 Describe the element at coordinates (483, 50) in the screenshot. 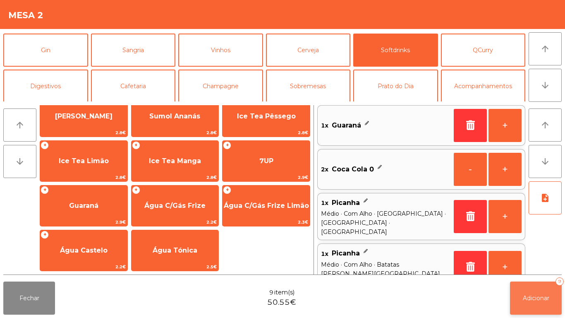

I see `button: QCurry` at that location.